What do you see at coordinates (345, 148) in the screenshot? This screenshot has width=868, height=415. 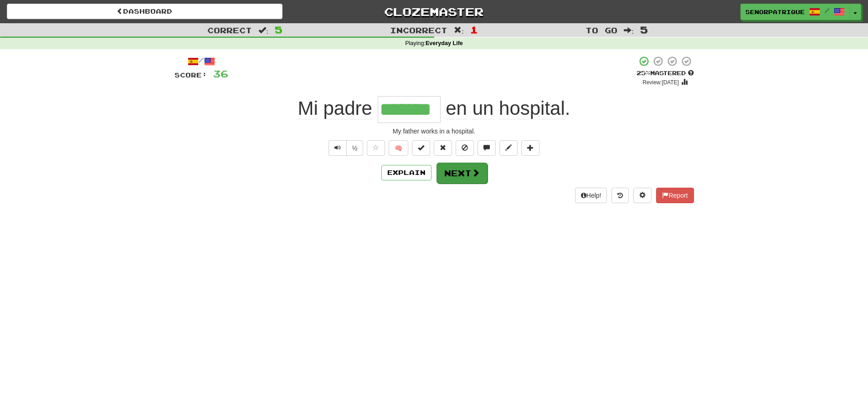 I see `div: Text-to-speech controls` at bounding box center [345, 148].